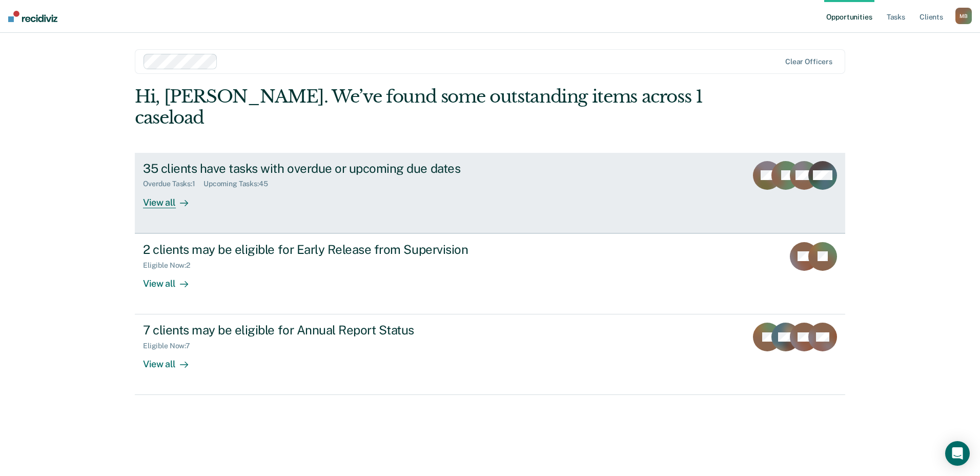 This screenshot has width=980, height=476. Describe the element at coordinates (957, 453) in the screenshot. I see `div: Open Intercom Messenger` at that location.